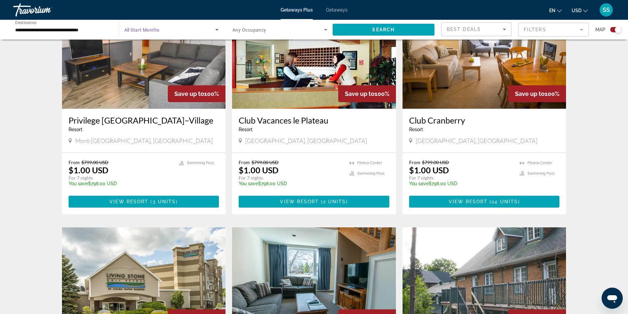 This screenshot has height=314, width=628. What do you see at coordinates (484, 120) in the screenshot?
I see `h3: Club Cranberry` at bounding box center [484, 120].